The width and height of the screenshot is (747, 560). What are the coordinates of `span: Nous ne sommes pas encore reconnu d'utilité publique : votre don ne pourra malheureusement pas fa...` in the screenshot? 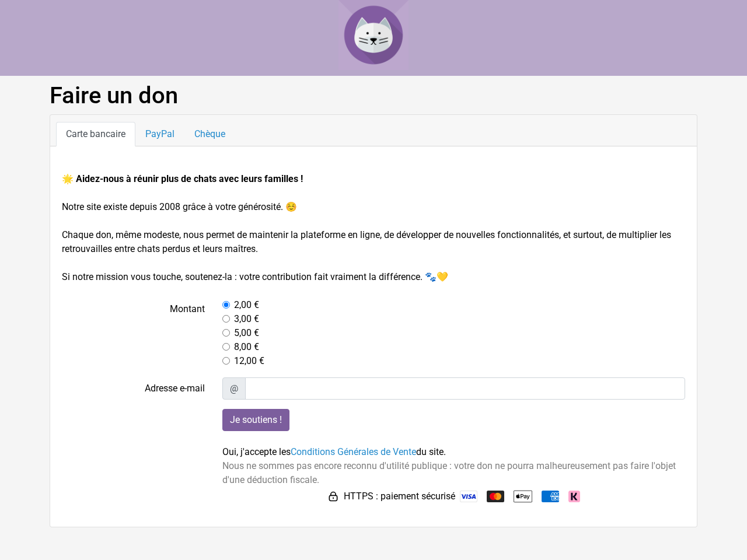 It's located at (449, 473).